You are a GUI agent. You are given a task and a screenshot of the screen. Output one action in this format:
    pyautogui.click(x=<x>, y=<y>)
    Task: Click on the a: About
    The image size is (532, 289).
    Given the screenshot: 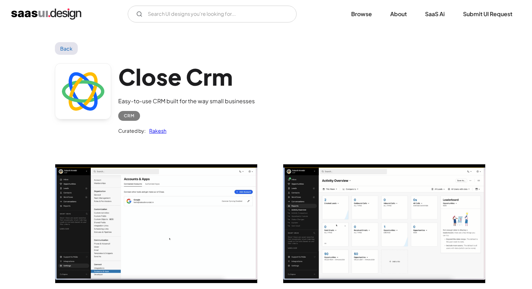 What is the action you would take?
    pyautogui.click(x=398, y=14)
    